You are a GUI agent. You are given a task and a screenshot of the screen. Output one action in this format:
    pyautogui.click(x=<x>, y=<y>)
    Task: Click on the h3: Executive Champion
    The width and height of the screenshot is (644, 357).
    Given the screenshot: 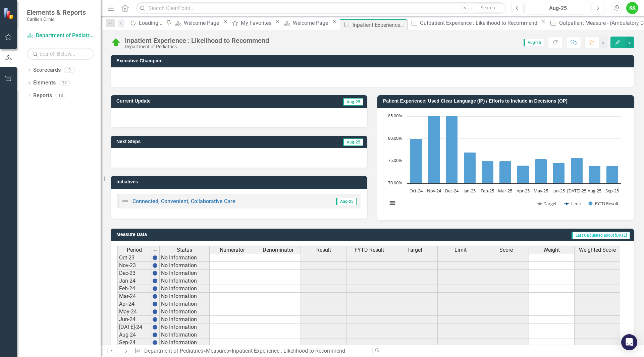 What is the action you would take?
    pyautogui.click(x=373, y=61)
    